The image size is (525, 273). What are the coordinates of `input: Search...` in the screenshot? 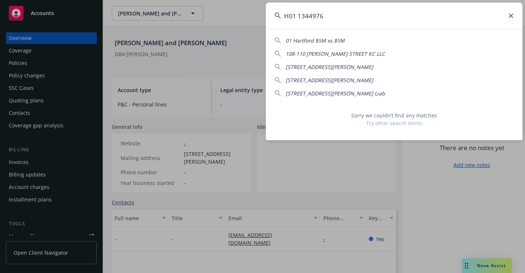 It's located at (394, 16).